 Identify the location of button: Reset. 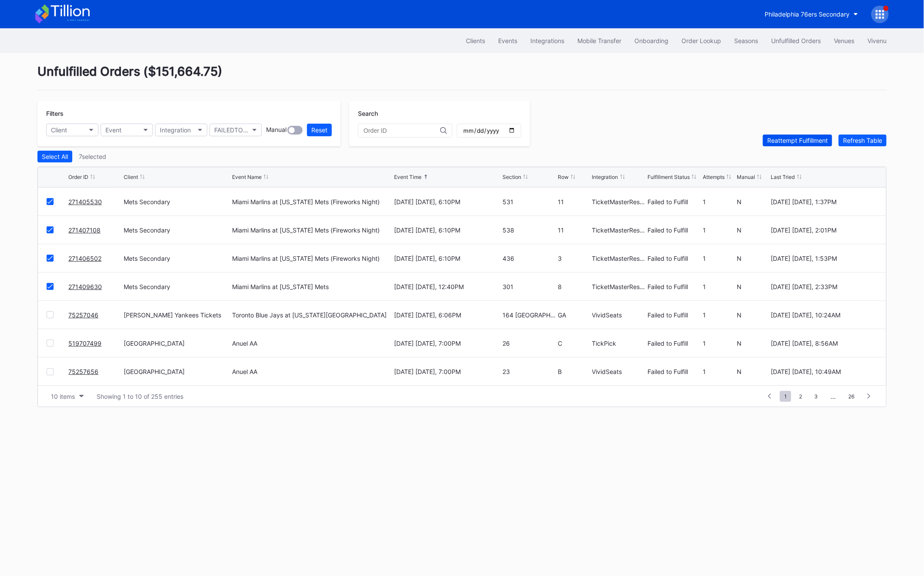
(319, 130).